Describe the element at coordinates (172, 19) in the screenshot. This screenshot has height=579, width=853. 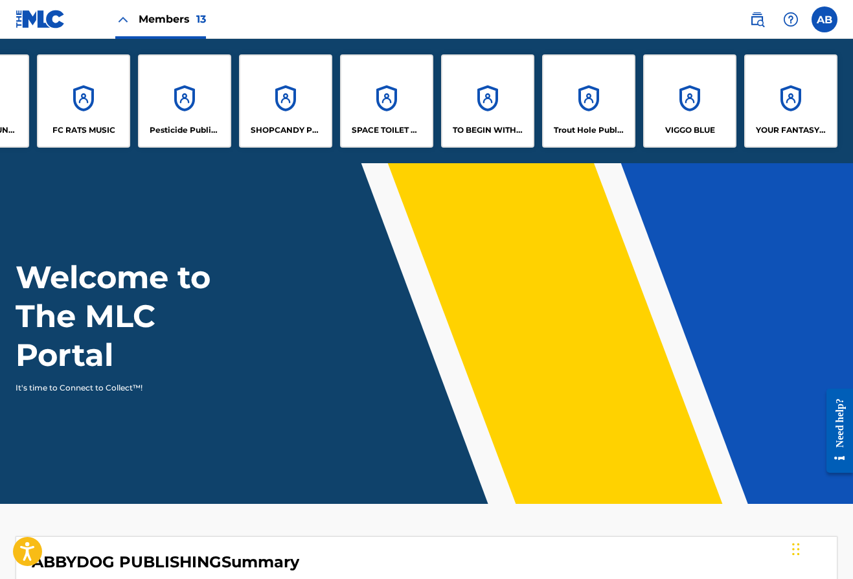
I see `span: Members` at that location.